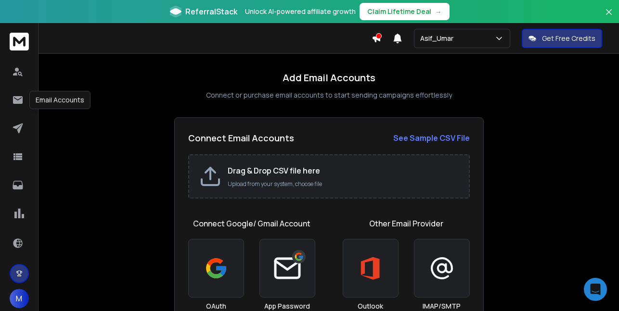 This screenshot has height=311, width=619. Describe the element at coordinates (431, 138) in the screenshot. I see `strong: See Sample CSV File` at that location.